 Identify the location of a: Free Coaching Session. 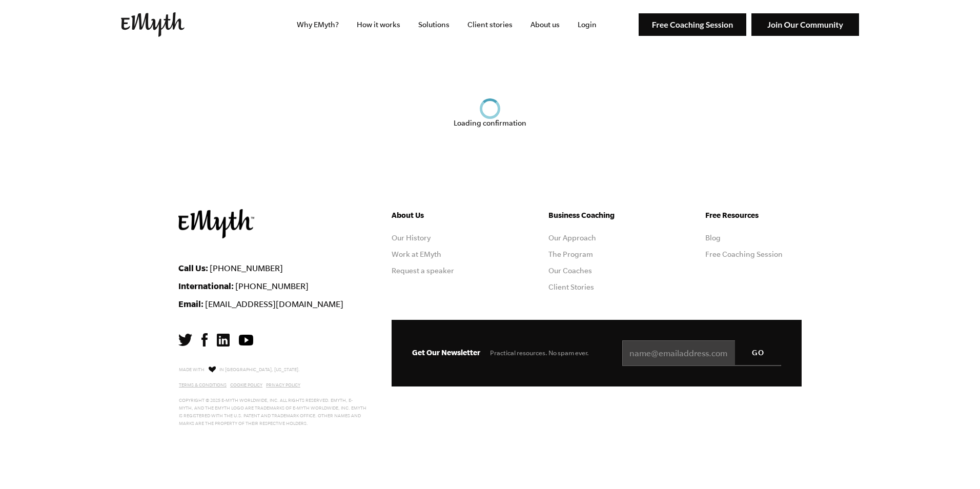
(744, 254).